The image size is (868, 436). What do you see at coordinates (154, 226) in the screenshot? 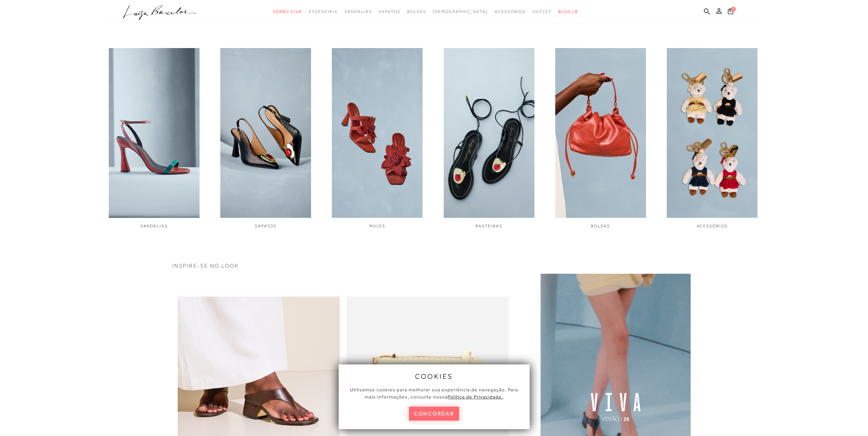
I see `span: SANDÁLIAS` at bounding box center [154, 226].